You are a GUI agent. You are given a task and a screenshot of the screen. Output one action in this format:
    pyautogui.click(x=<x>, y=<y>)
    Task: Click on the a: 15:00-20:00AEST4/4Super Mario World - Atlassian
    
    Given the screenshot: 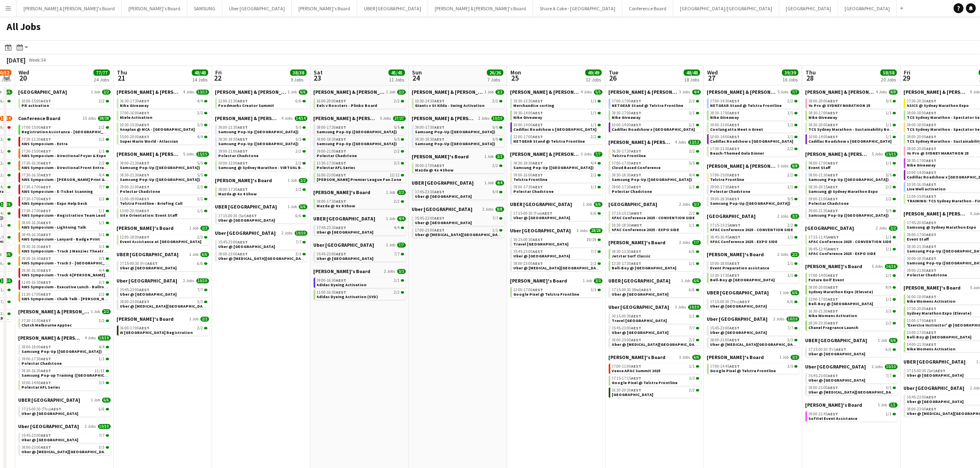 What is the action you would take?
    pyautogui.click(x=164, y=139)
    